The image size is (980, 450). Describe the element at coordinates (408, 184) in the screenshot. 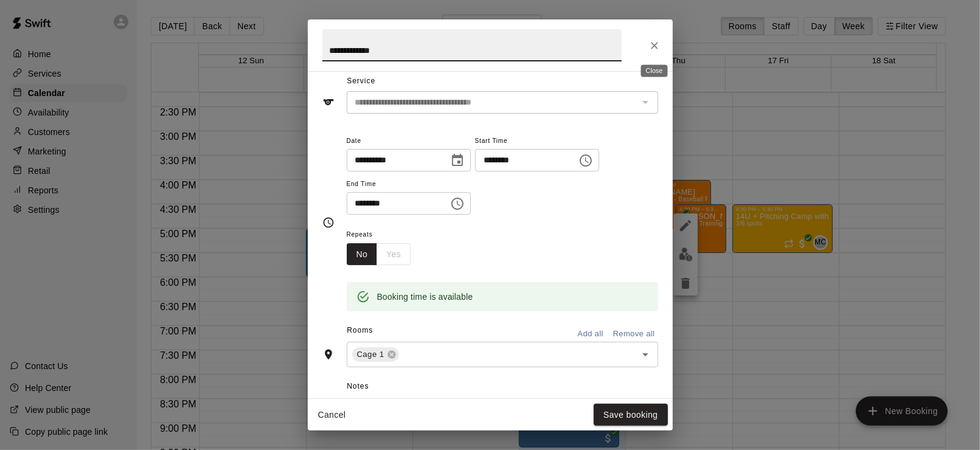

I see `span: End Time` at that location.